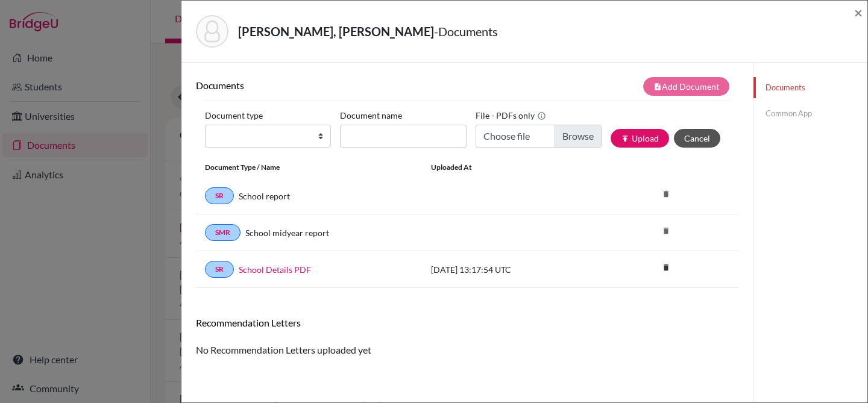 The height and width of the screenshot is (403, 868). I want to click on label: File - PDFs only, so click(510, 115).